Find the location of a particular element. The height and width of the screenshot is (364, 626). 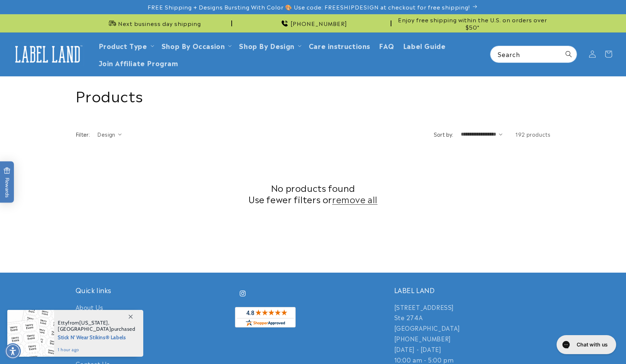

a: Care instructions is located at coordinates (339, 45).